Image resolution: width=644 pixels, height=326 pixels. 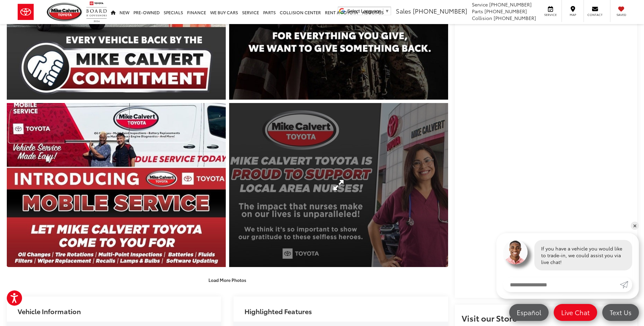 What do you see at coordinates (562, 285) in the screenshot?
I see `input: Enter your message` at bounding box center [562, 285].